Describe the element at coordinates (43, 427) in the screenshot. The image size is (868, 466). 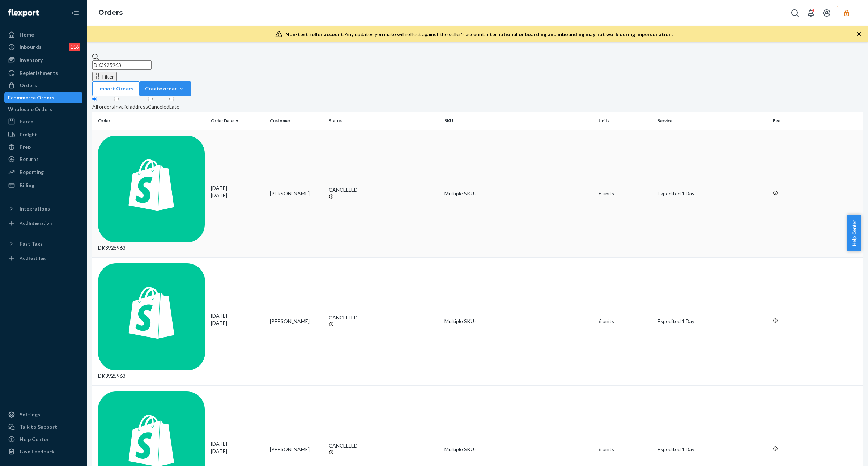
I see `a: Talk to Support` at that location.